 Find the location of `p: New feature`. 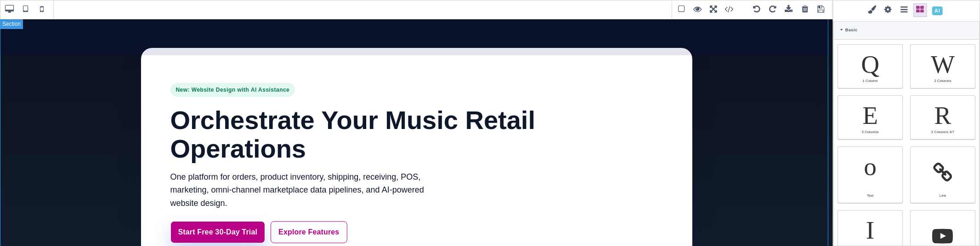

p: New feature is located at coordinates (233, 72).